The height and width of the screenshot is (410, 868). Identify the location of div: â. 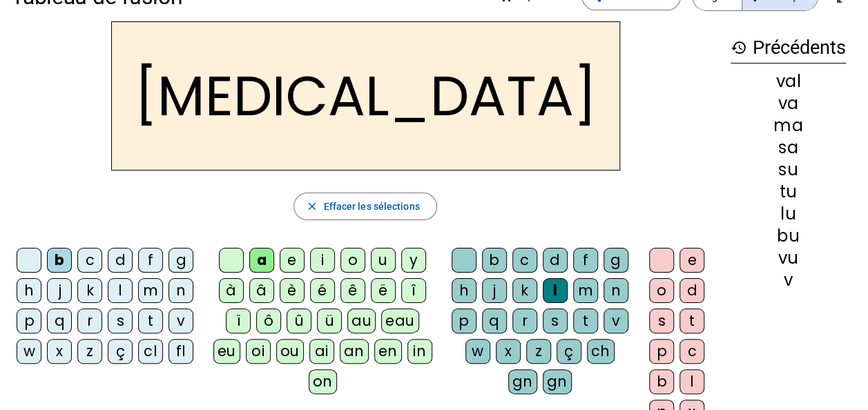
(261, 291).